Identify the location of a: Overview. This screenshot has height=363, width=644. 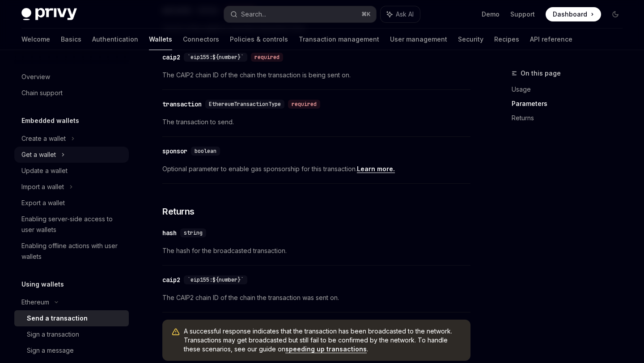
(71, 77).